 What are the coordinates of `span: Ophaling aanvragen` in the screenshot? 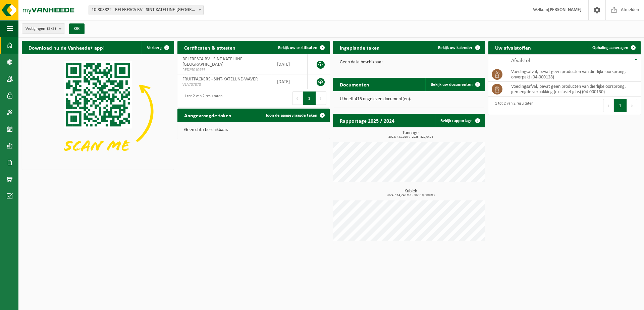 It's located at (610, 48).